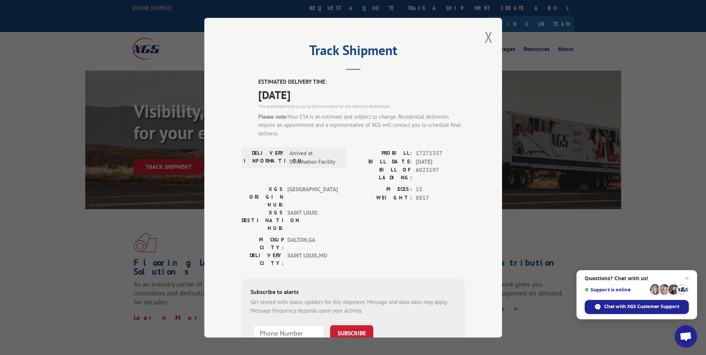 Image resolution: width=706 pixels, height=355 pixels. I want to click on strong: Please note:, so click(273, 116).